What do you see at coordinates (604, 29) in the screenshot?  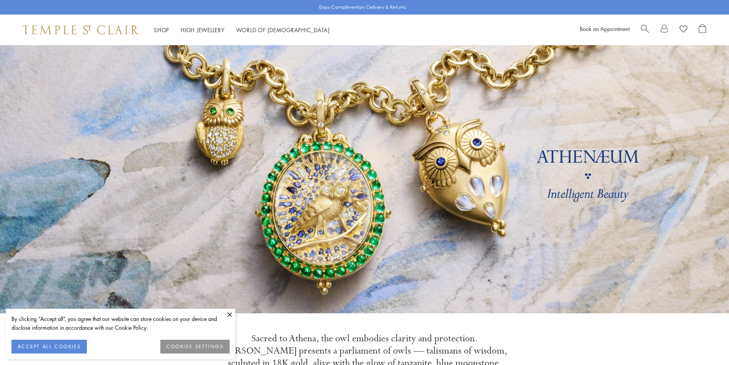 I see `a: Book an Appointment` at bounding box center [604, 29].